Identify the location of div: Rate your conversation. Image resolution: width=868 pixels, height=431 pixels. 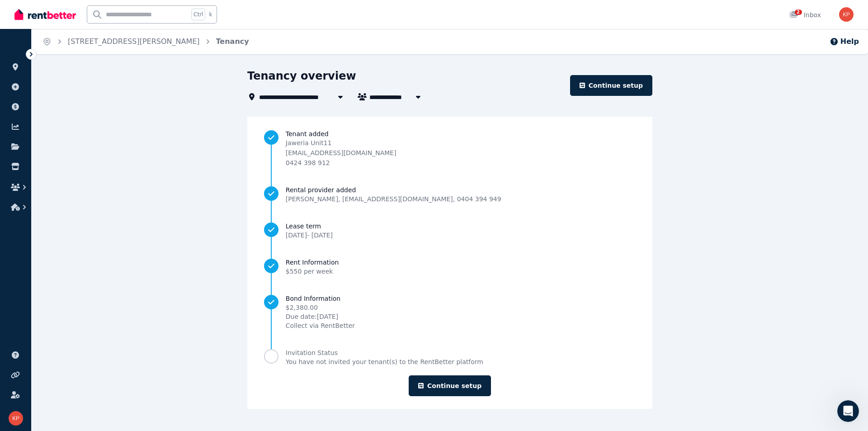
(70, 207).